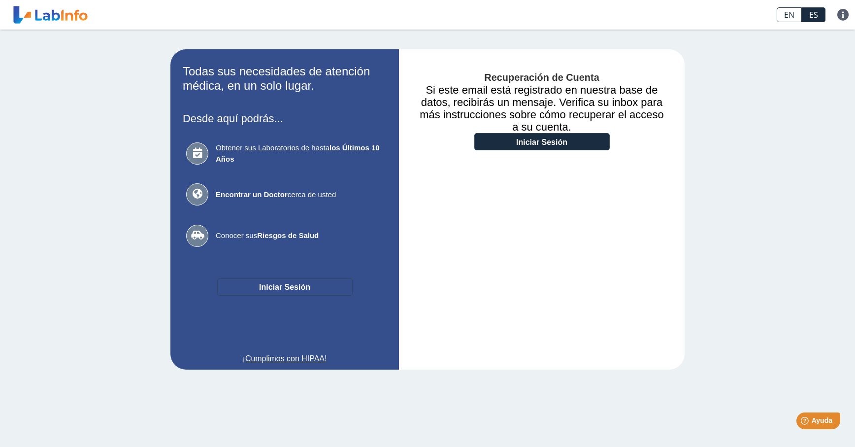 Image resolution: width=855 pixels, height=447 pixels. Describe the element at coordinates (285, 79) in the screenshot. I see `h2: Todas sus necesidades de atención médica, en un solo lugar.` at that location.